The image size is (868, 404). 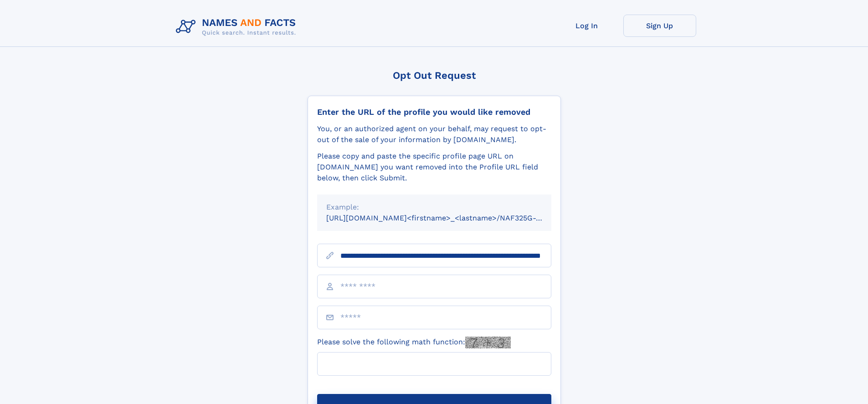 What do you see at coordinates (434, 134) in the screenshot?
I see `div: You, or an authorized agent on your behalf, may request to opt-out of the sale of your informatio...` at bounding box center [434, 134].